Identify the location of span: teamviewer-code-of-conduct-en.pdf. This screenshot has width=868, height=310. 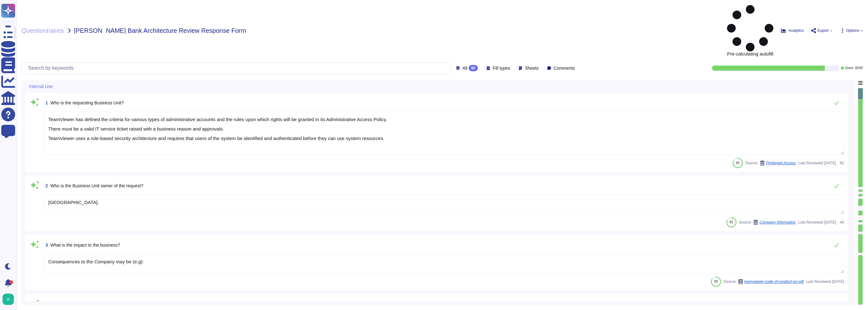
(774, 282).